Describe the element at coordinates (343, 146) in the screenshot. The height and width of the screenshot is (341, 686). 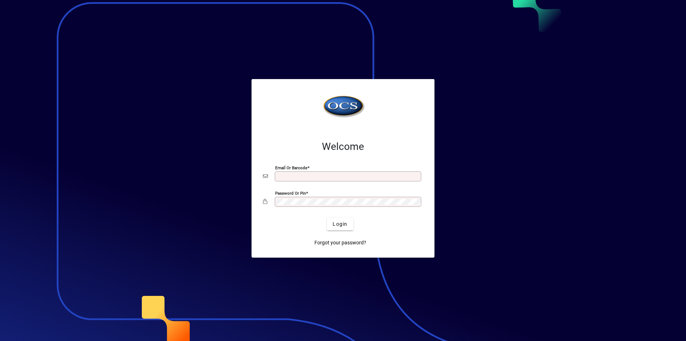
I see `h2: Welcome` at that location.